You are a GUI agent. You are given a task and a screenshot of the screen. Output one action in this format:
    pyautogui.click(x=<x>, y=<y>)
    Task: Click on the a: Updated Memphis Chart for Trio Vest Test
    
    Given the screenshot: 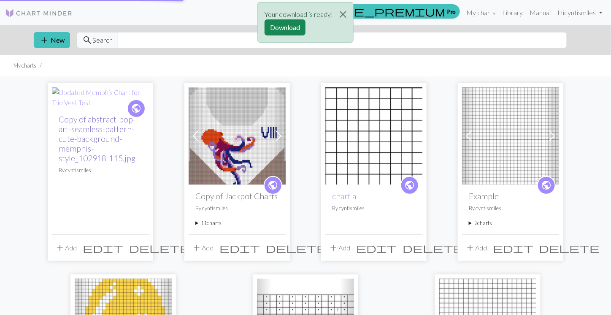 What is the action you would take?
    pyautogui.click(x=100, y=96)
    